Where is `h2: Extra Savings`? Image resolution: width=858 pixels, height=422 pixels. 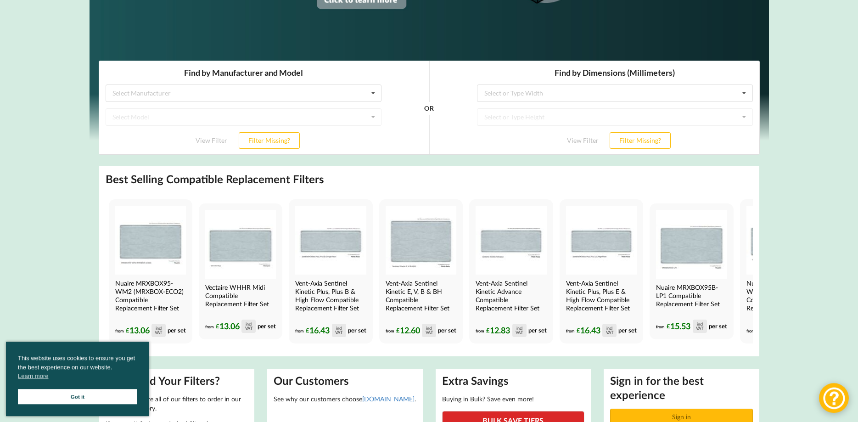
h2: Extra Savings is located at coordinates (513, 380).